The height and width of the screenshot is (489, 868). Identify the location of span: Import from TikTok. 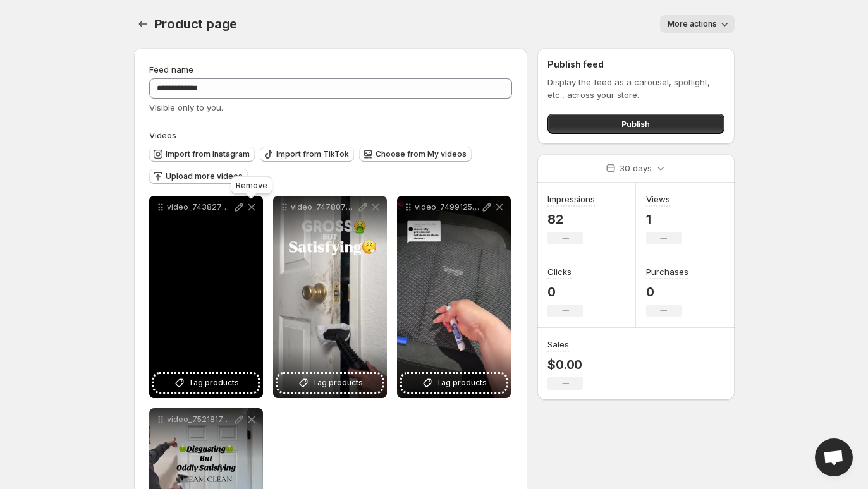
(312, 154).